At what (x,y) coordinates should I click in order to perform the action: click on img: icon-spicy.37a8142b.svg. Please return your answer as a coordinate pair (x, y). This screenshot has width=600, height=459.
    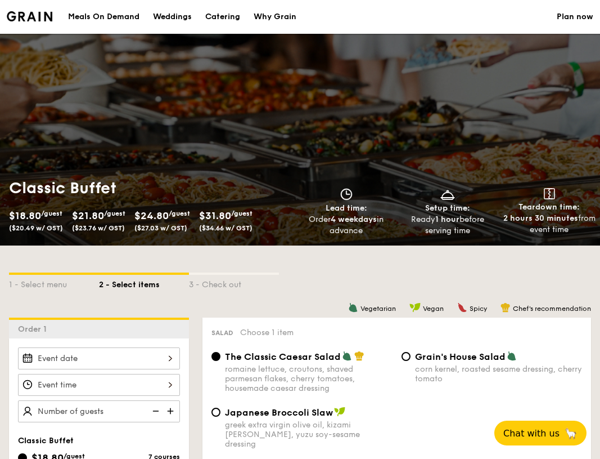
    Looking at the image, I should click on (463, 307).